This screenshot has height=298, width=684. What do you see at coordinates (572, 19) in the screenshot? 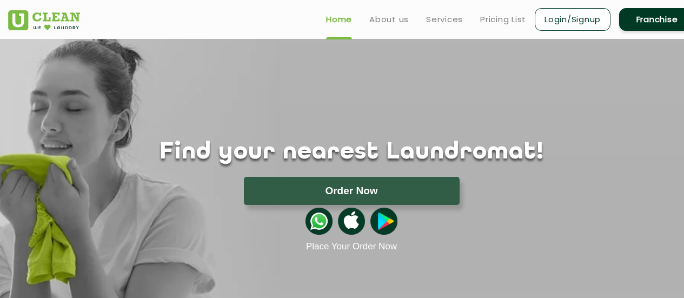
I see `a: Login/Signup` at bounding box center [572, 19].